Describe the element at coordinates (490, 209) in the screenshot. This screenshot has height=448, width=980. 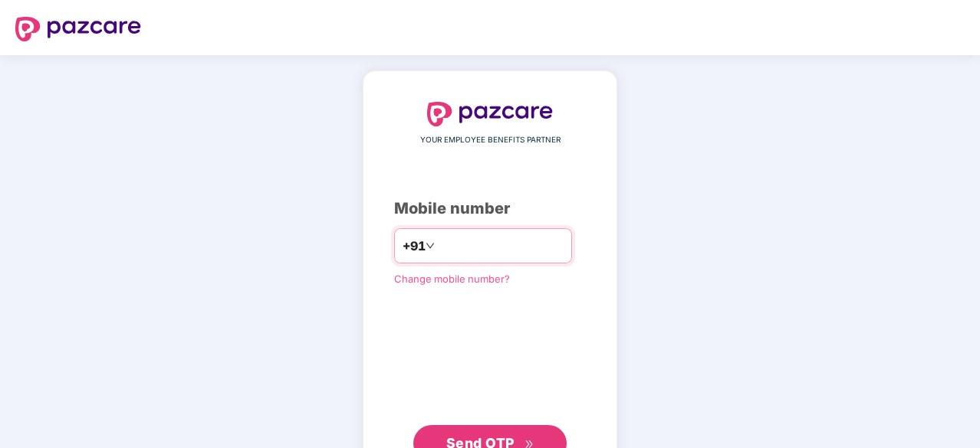
I see `div: Mobile number` at that location.